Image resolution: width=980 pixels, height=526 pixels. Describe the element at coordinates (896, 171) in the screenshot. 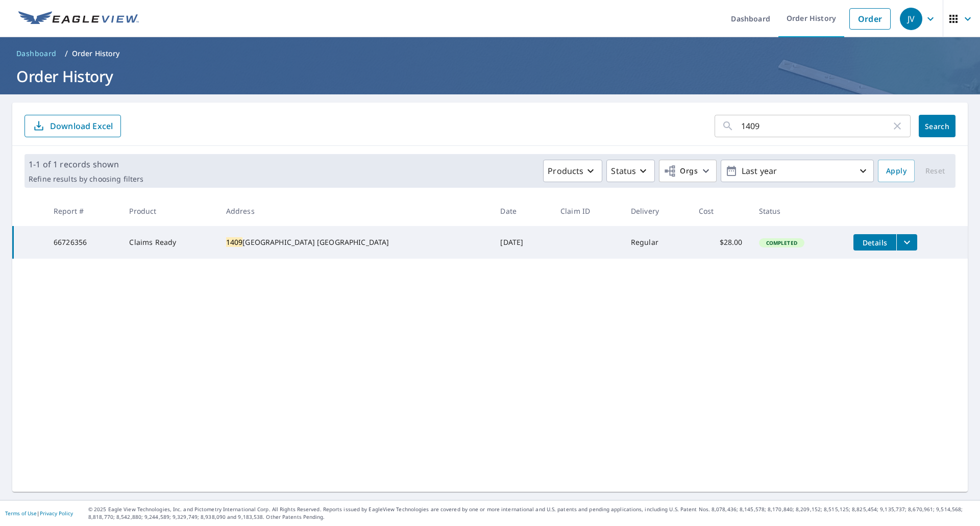

I see `span: Apply` at that location.